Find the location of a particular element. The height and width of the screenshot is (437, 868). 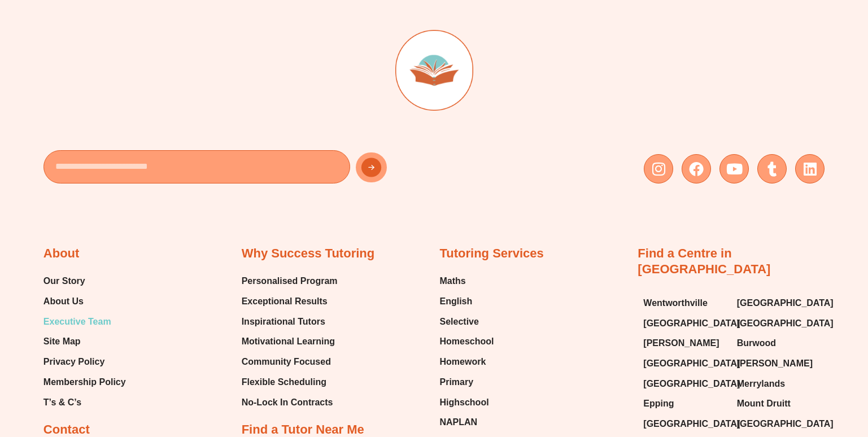

a: Epping is located at coordinates (684, 403).